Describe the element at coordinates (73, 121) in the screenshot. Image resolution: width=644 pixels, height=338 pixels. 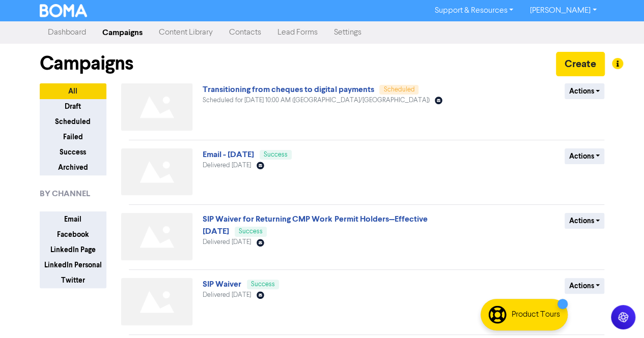
I see `button: Scheduled` at that location.